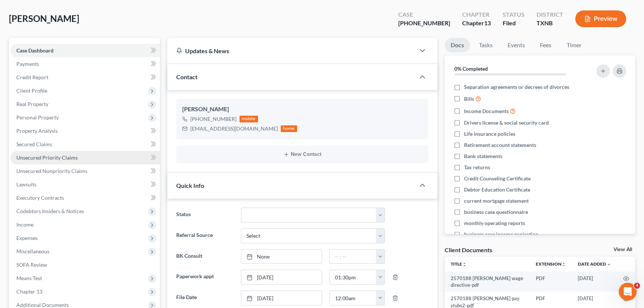 The width and height of the screenshot is (644, 308). What do you see at coordinates (506, 123) in the screenshot?
I see `span: Drivers license & social security card` at bounding box center [506, 123].